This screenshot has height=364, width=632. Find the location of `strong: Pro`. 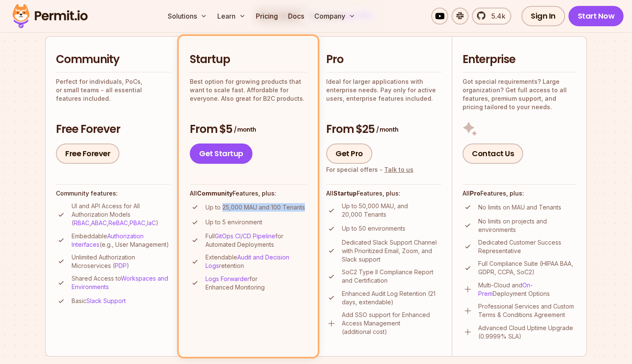

strong: Pro is located at coordinates (475, 193).